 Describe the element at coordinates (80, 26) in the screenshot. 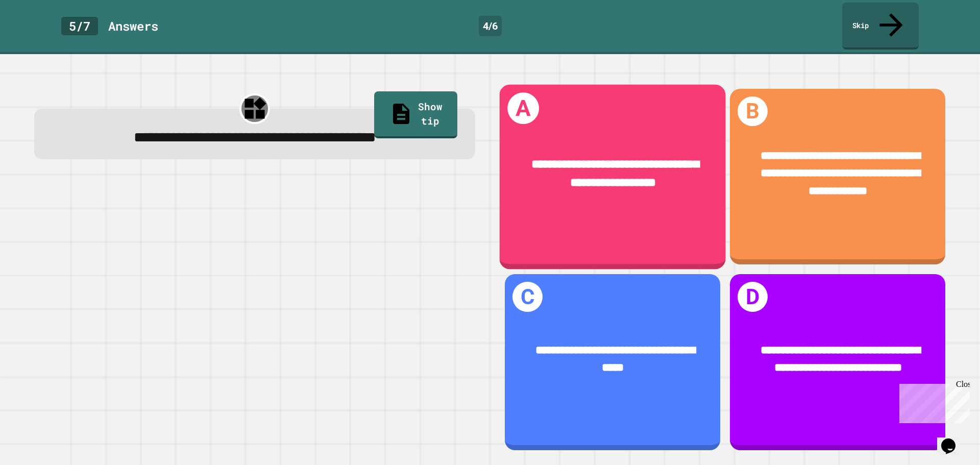

I see `div: 5 / 7` at that location.